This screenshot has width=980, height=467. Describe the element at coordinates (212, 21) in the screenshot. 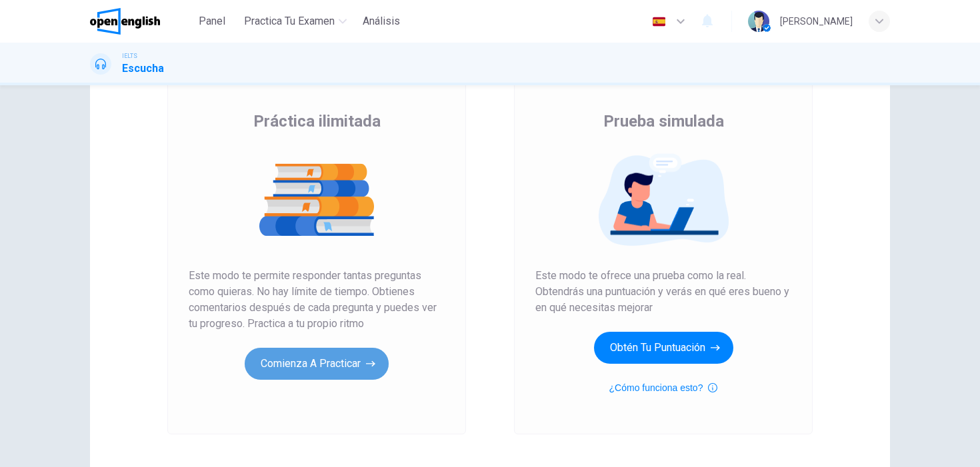

I see `span: Panel` at that location.